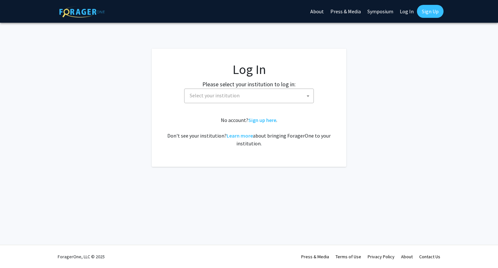 This screenshot has height=268, width=498. Describe the element at coordinates (407, 257) in the screenshot. I see `a: About` at that location.